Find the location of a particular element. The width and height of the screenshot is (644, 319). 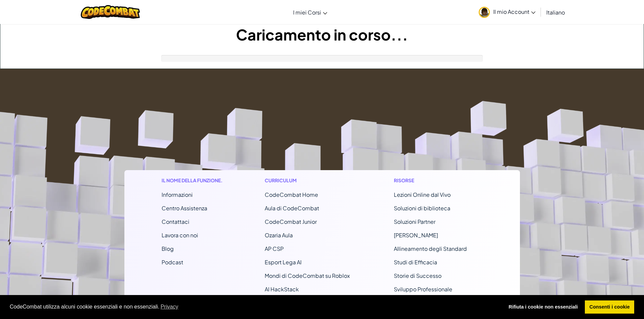

a: CodeCombat Junior is located at coordinates (291, 221).